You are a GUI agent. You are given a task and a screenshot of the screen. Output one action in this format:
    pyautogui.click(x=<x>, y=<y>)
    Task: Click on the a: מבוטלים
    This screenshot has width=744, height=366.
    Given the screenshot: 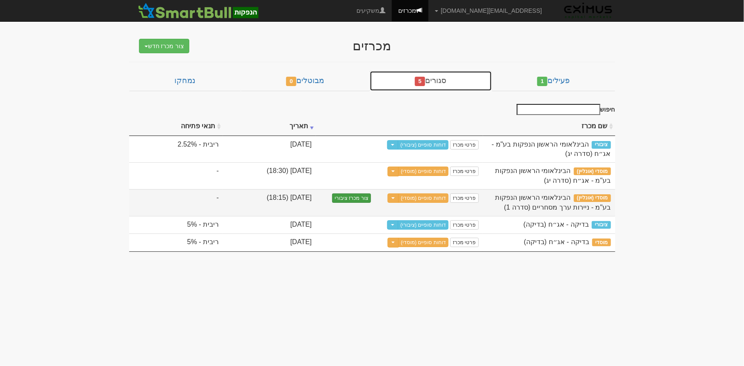 What is the action you would take?
    pyautogui.click(x=305, y=81)
    